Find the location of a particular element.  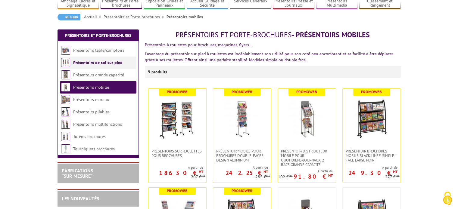

img: Présentoirs grande capacité is located at coordinates (66, 75).